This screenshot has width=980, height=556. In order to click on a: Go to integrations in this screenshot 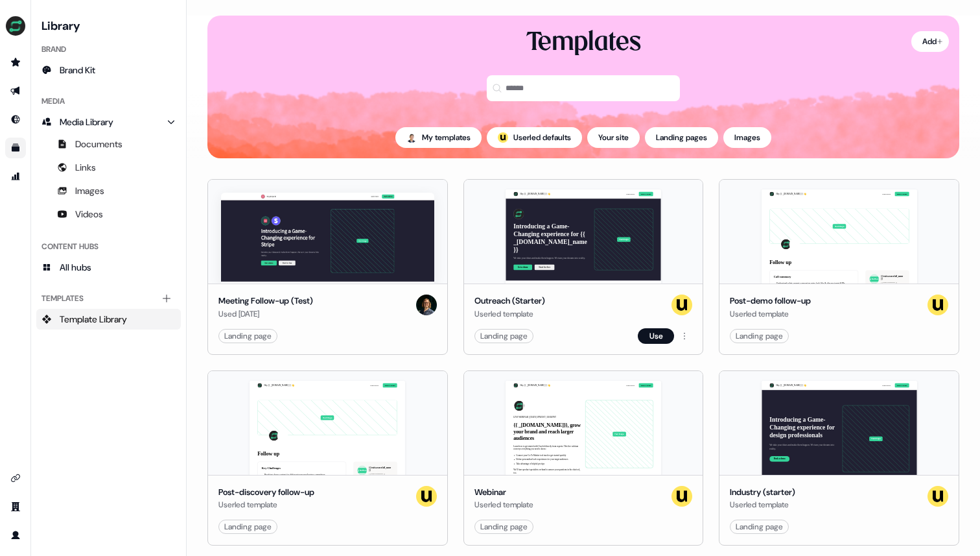, I will do `click(15, 478)`.